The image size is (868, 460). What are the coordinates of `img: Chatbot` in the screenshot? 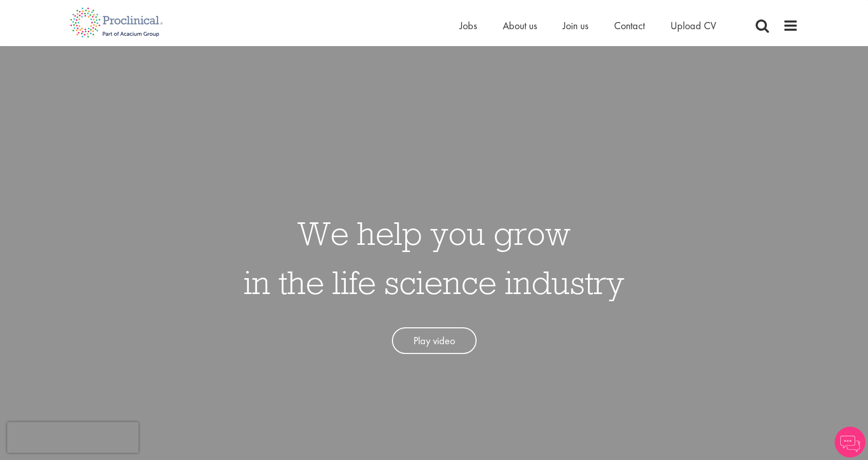 It's located at (850, 443).